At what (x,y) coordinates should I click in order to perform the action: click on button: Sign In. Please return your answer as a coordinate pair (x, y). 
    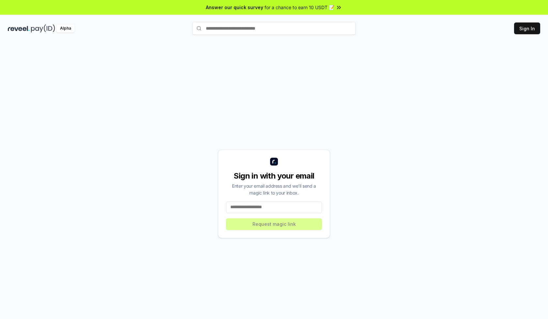
    Looking at the image, I should click on (527, 28).